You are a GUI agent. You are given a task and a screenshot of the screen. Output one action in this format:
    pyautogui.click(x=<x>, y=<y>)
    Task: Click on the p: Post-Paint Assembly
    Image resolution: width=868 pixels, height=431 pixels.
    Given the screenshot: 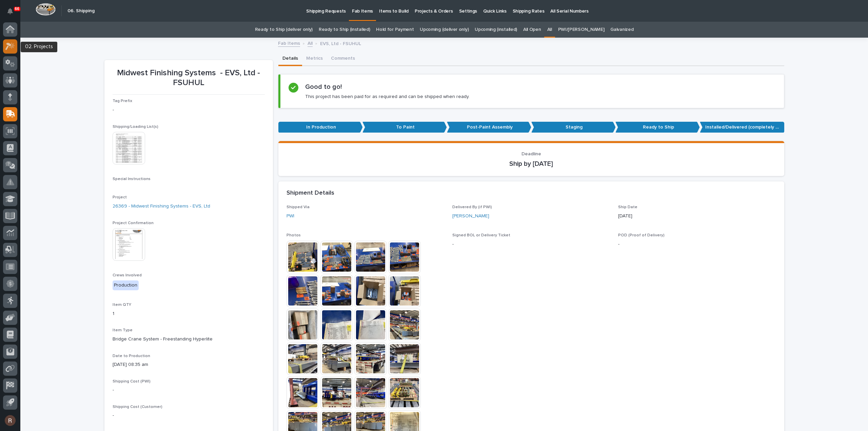 What is the action you would take?
    pyautogui.click(x=489, y=127)
    